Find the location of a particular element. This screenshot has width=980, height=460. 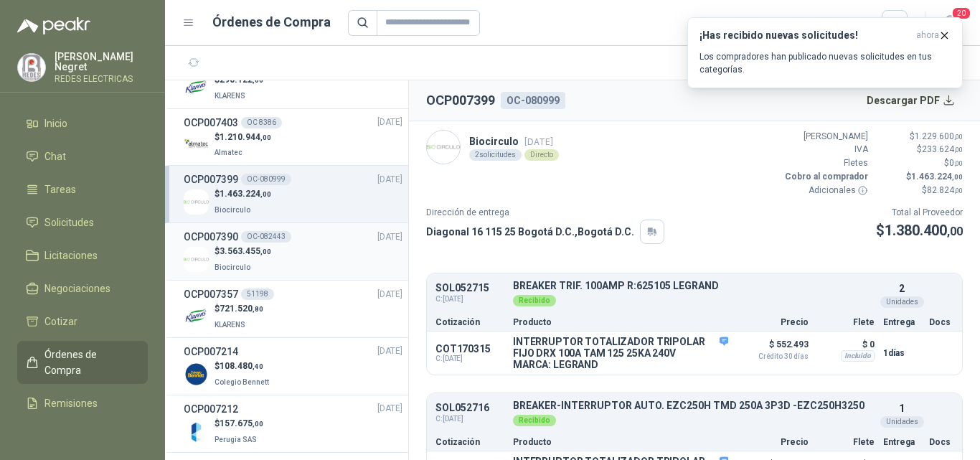

span: Biocirculo is located at coordinates (232, 209).